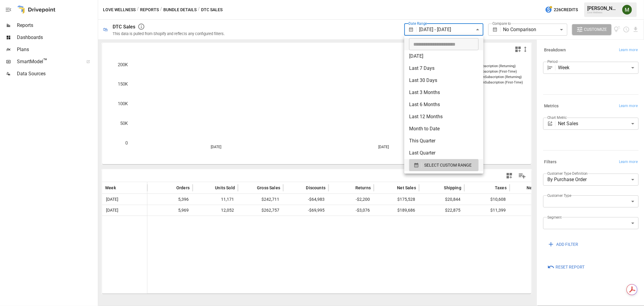  I want to click on li: Last 3 Months, so click(444, 93).